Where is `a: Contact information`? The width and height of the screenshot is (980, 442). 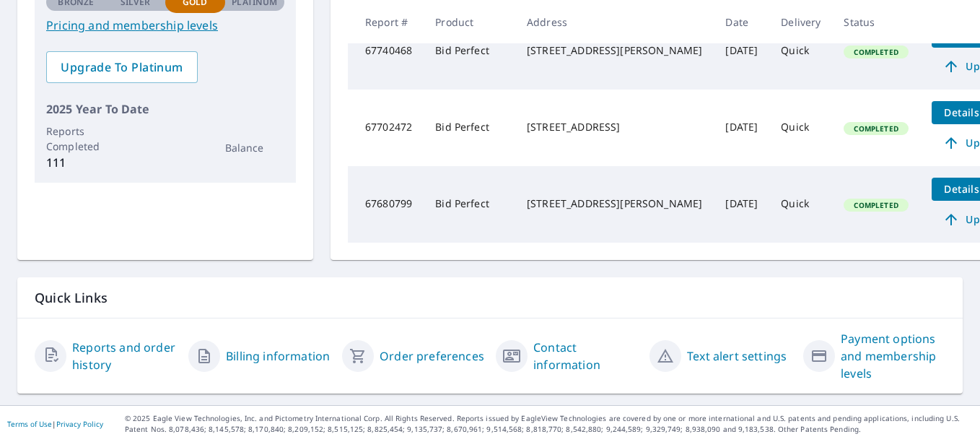 a: Contact information is located at coordinates (585, 356).